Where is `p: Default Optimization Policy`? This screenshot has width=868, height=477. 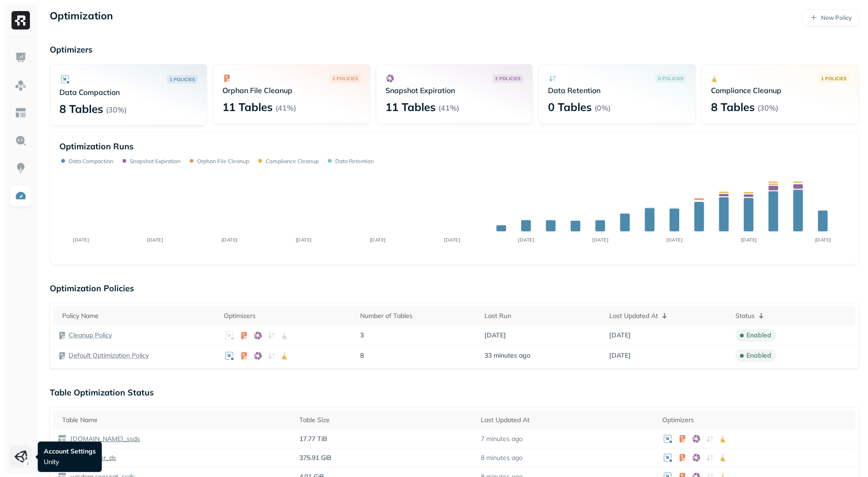 p: Default Optimization Policy is located at coordinates (109, 355).